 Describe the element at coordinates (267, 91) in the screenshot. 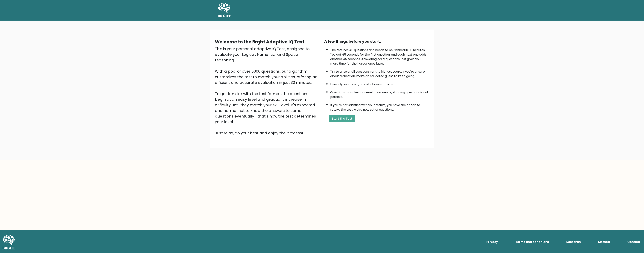

I see `div: This is your personal adaptive IQ Test, designed to evaluate your Logical, Numerical and Spatial ...` at that location.